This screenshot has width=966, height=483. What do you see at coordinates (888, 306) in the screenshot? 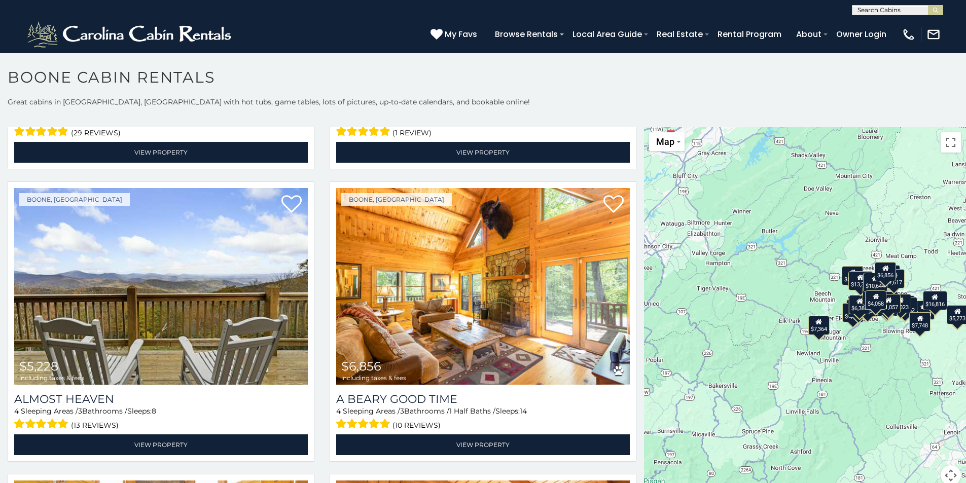
I see `div: $8,669` at bounding box center [888, 306].